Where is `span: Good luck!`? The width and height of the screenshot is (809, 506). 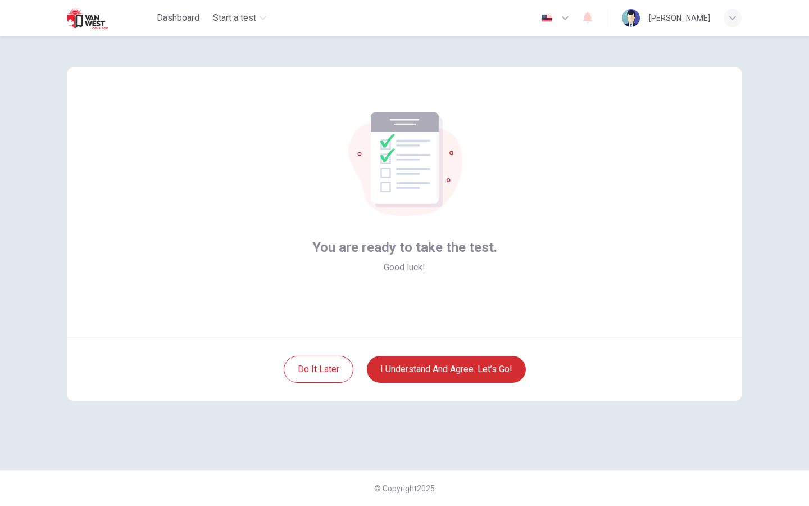
span: Good luck! is located at coordinates (404, 267).